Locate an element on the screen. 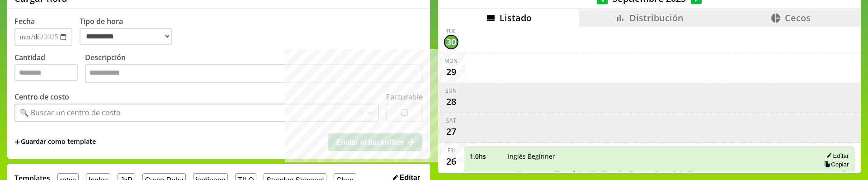 This screenshot has width=868, height=180. label: Fecha is located at coordinates (25, 21).